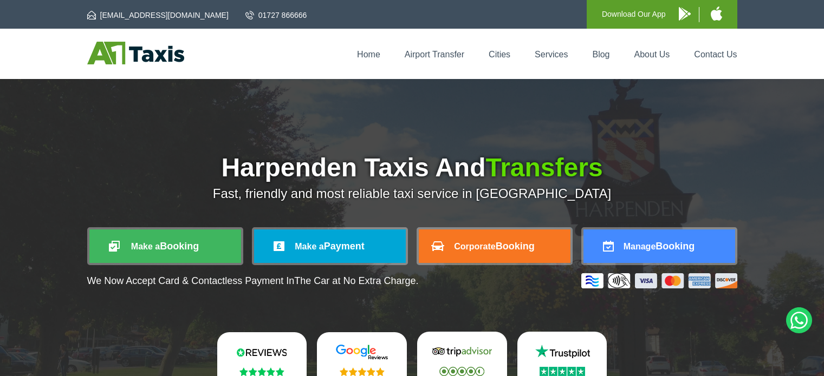 This screenshot has width=824, height=376. Describe the element at coordinates (135, 53) in the screenshot. I see `img: A1 Taxis St Albans LTD` at that location.